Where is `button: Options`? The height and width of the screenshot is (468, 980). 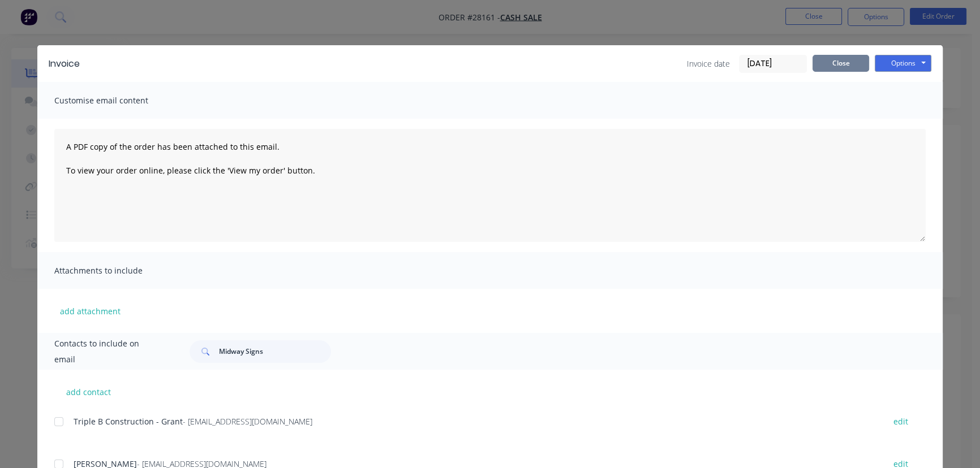
button: Options is located at coordinates (903, 63).